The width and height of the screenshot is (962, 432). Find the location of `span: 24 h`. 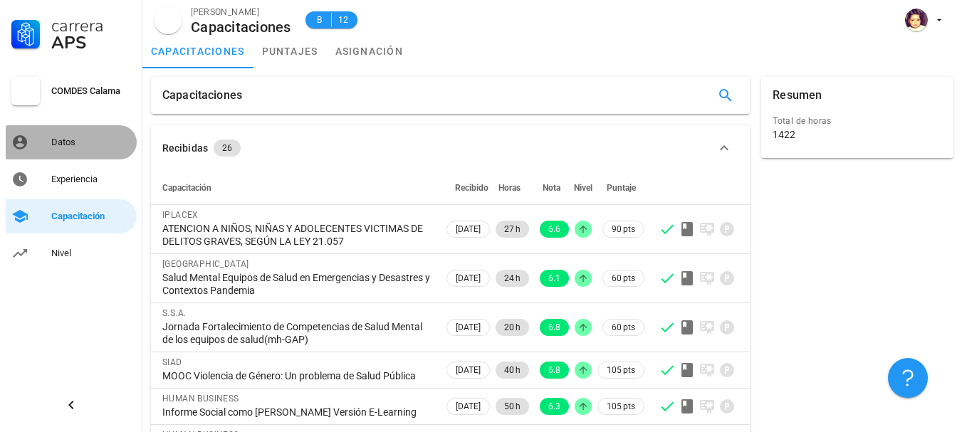

span: 24 h is located at coordinates (512, 278).